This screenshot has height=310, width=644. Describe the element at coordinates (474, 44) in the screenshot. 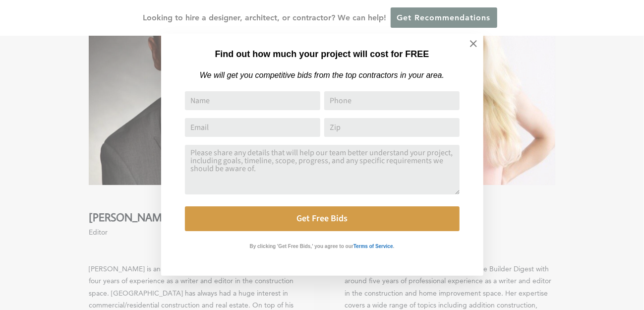

I see `button: Close` at that location.